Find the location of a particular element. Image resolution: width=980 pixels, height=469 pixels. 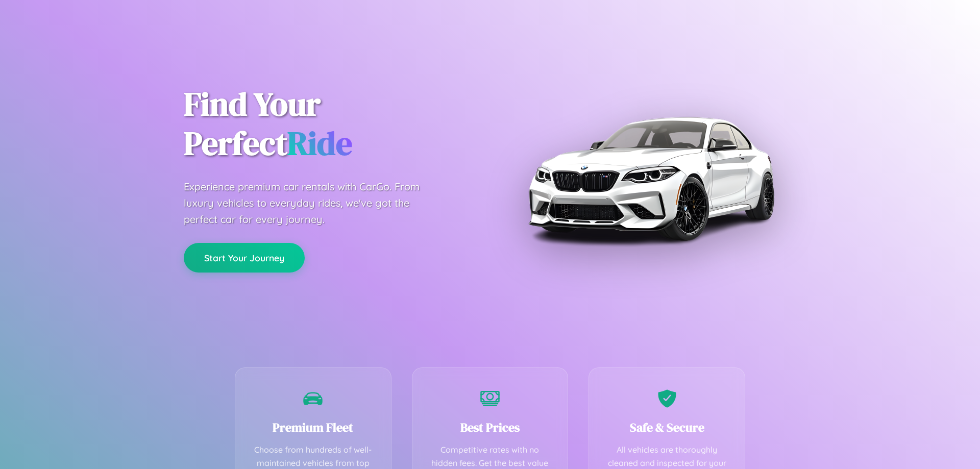

img: Premium BMW car rental vehicle is located at coordinates (651, 179).